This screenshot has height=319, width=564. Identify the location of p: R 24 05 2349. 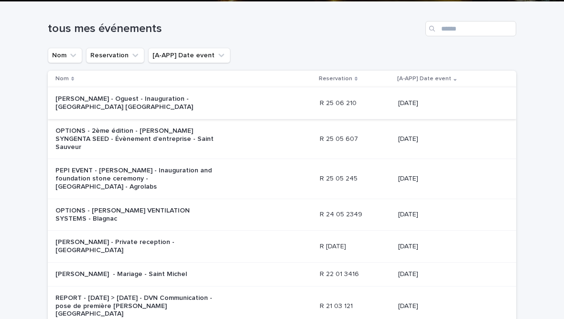
(342, 213).